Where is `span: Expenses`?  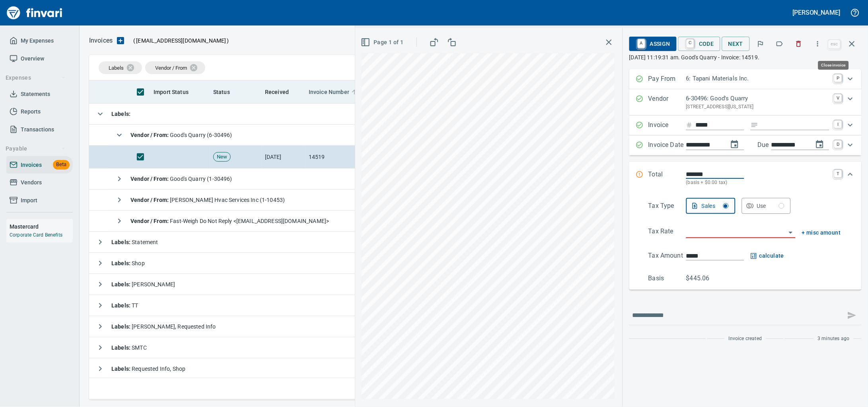 span: Expenses is located at coordinates (35, 78).